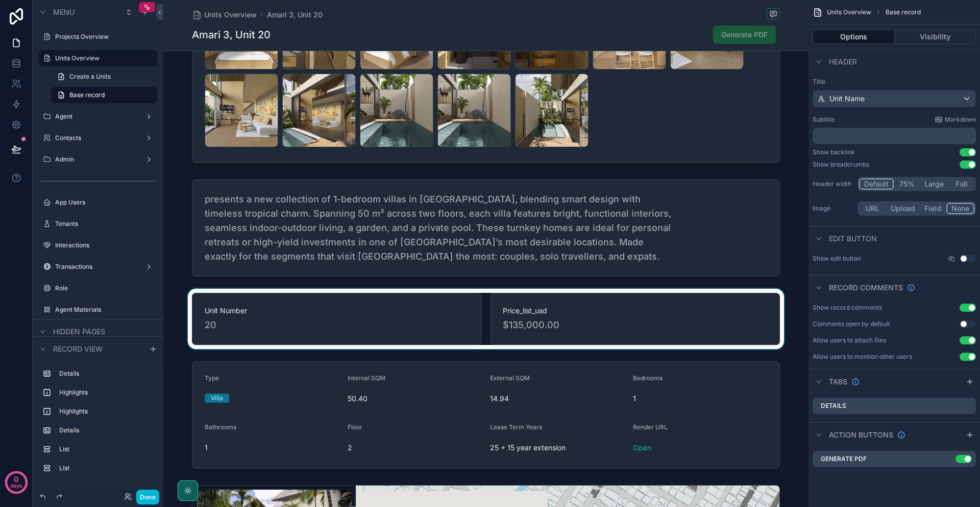 Image resolution: width=980 pixels, height=507 pixels. What do you see at coordinates (843, 62) in the screenshot?
I see `span: Header` at bounding box center [843, 62].